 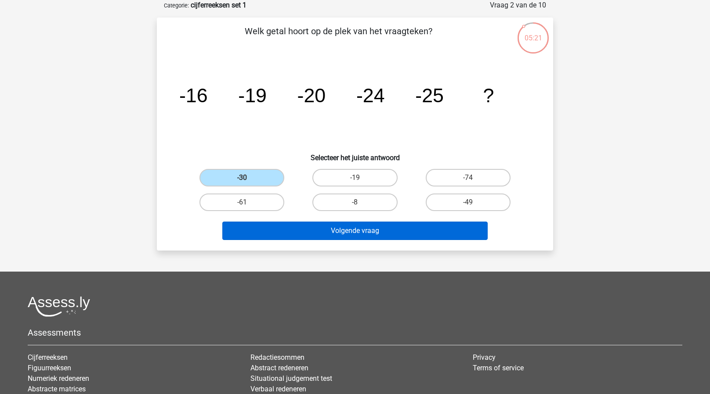 I want to click on h6: Selecteer het juiste antwoord, so click(x=355, y=154).